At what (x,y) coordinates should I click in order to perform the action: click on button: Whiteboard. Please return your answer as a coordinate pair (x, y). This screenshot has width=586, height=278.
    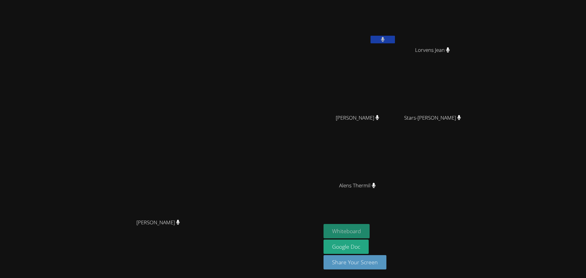
    Looking at the image, I should click on (346, 231).